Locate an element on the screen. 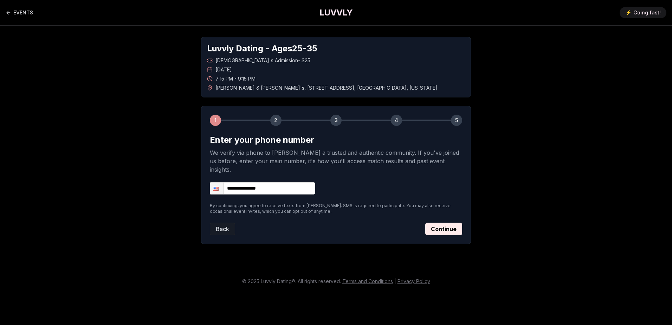 Image resolution: width=672 pixels, height=325 pixels. h2: Enter your phone number is located at coordinates (336, 140).